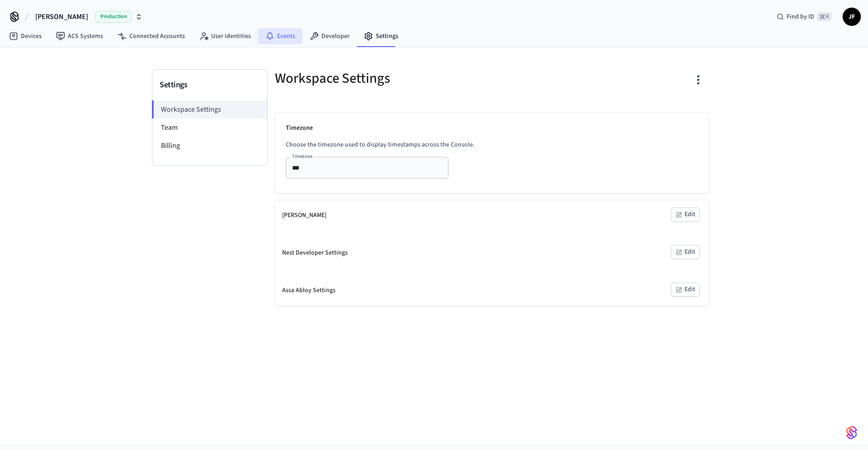  What do you see at coordinates (210, 85) in the screenshot?
I see `h3: Settings` at bounding box center [210, 85].